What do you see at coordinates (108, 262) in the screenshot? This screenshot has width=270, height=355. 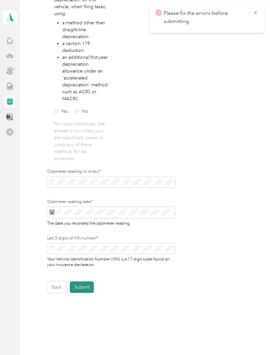 I see `span: Your Vehicle Identification Number (VIN) is a 17 digit code found on your insurance declaration` at bounding box center [108, 262].